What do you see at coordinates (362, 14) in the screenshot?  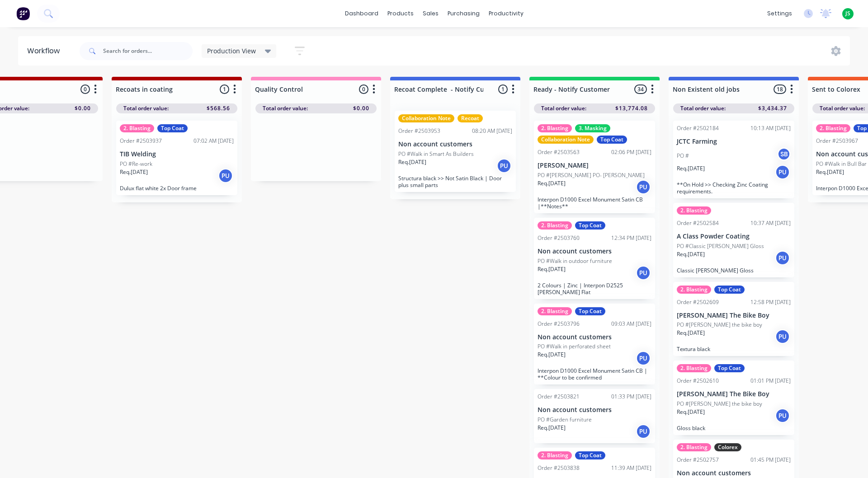 I see `a: dashboard` at bounding box center [362, 14].